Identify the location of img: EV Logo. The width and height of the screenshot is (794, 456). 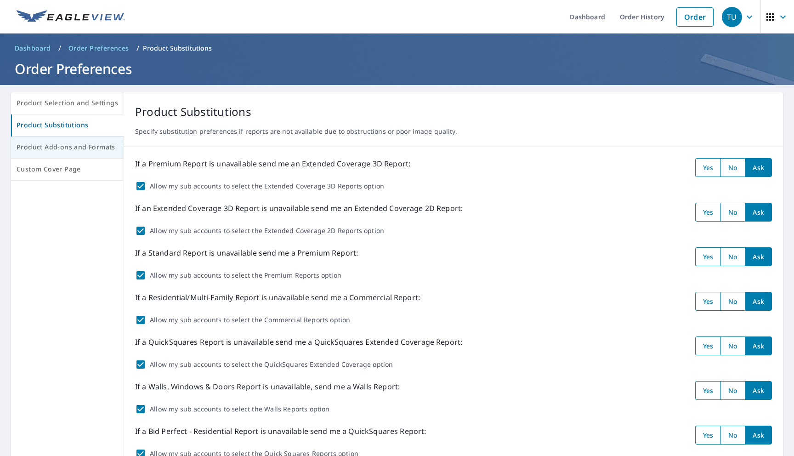
(71, 17).